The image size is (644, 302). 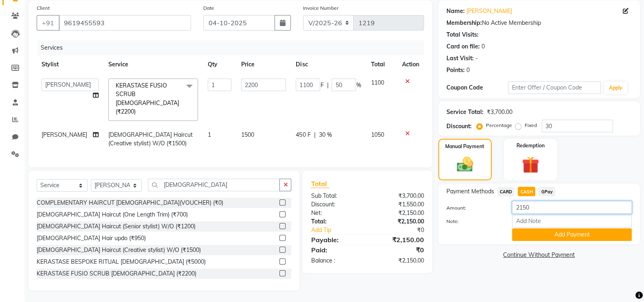 What do you see at coordinates (137, 112) in the screenshot?
I see `a: x` at bounding box center [137, 112].